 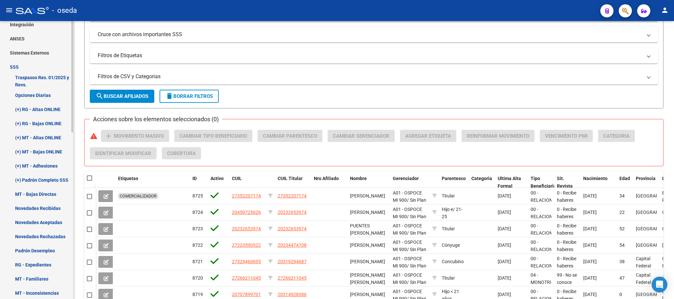 I want to click on span: 8723, so click(x=198, y=229).